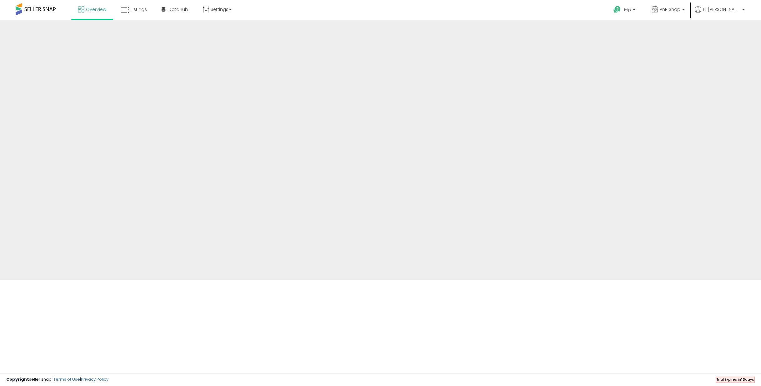  Describe the element at coordinates (617, 9) in the screenshot. I see `i: Get Help` at that location.